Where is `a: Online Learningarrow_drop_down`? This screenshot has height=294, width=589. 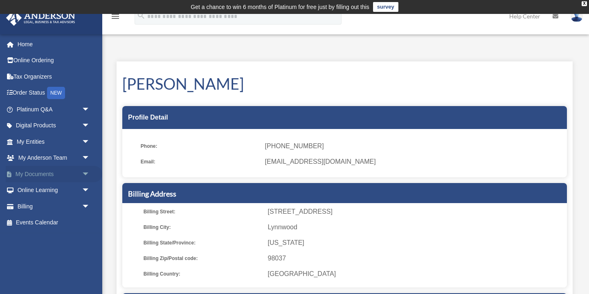
a: Online Learningarrow_drop_down is located at coordinates (54, 190).